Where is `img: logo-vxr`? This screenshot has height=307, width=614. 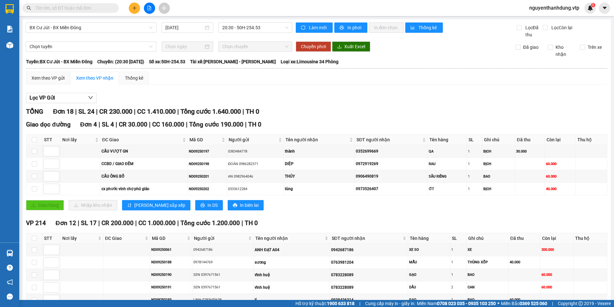
img: logo-vxr is located at coordinates (10, 9).